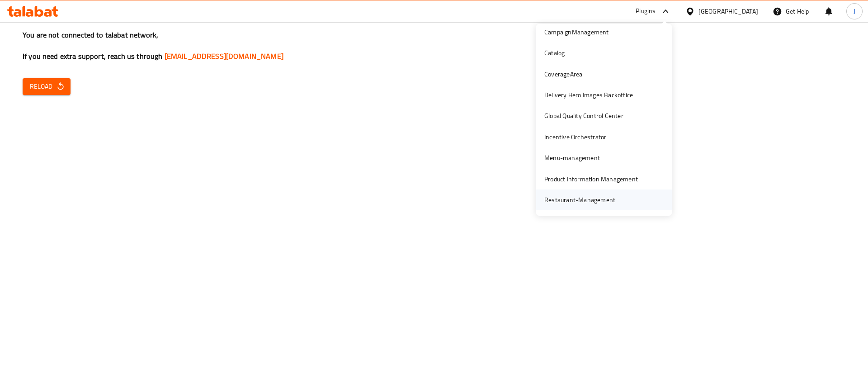 The width and height of the screenshot is (868, 374). Describe the element at coordinates (434, 46) in the screenshot. I see `h3: You are not connected to talabat network, If you need extra support, reach us through` at that location.